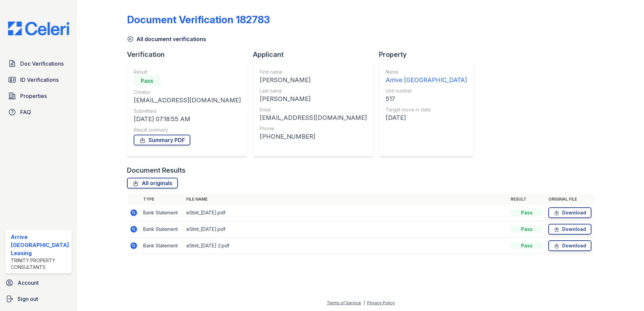 This screenshot has height=311, width=644. Describe the element at coordinates (426, 72) in the screenshot. I see `div: Name` at that location.